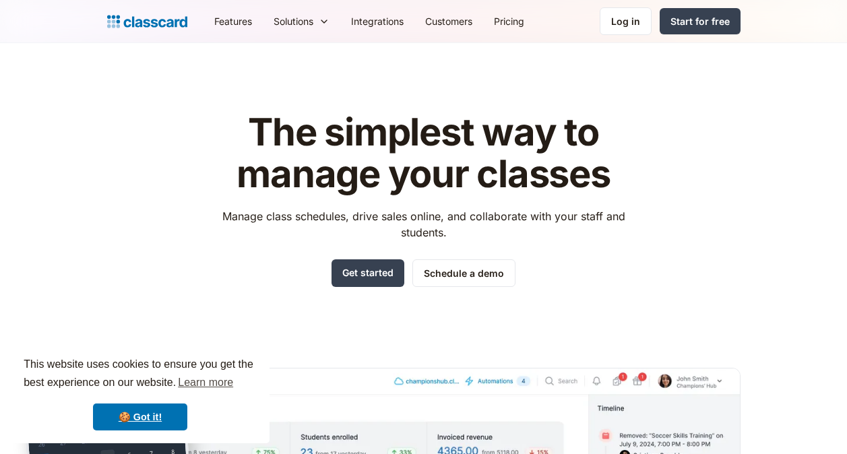 The image size is (847, 454). Describe the element at coordinates (700, 21) in the screenshot. I see `div: Start for free` at that location.